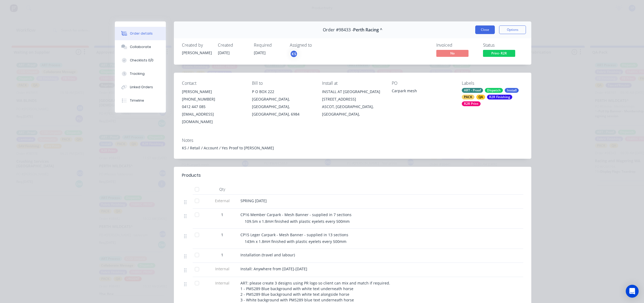 This screenshot has width=644, height=303. I want to click on span: Order #98433 -, so click(338, 30).